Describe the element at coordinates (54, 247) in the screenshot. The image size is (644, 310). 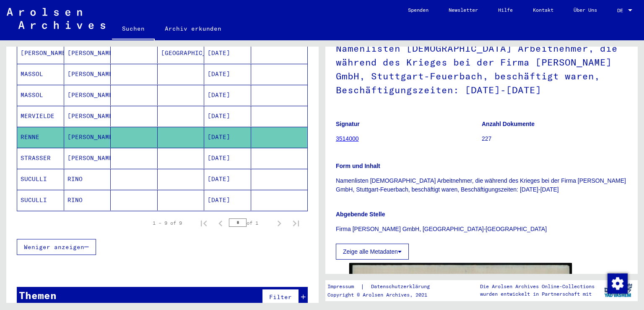
I see `span: Weniger anzeigen` at that location.